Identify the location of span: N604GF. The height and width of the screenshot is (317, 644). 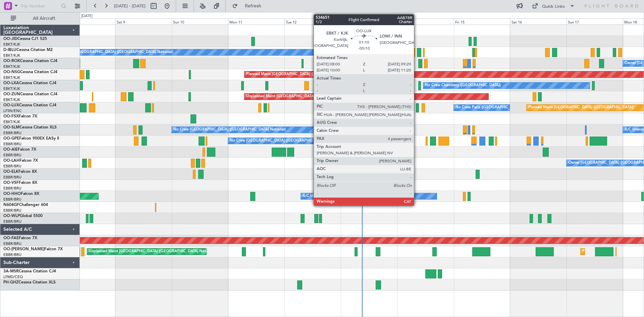
(11, 205).